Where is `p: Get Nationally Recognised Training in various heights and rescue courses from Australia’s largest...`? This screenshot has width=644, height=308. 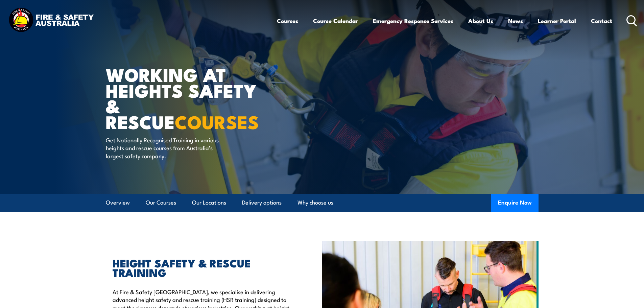 p: Get Nationally Recognised Training in various heights and rescue courses from Australia’s largest... is located at coordinates (168, 147).